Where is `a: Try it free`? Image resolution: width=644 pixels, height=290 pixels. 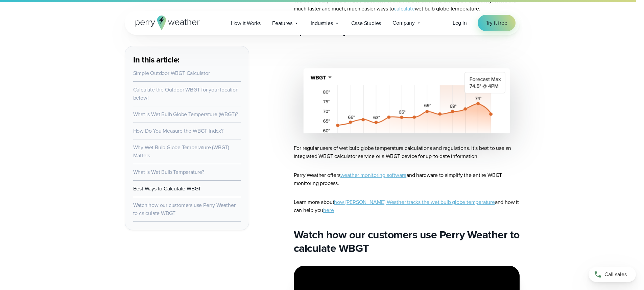
a: Try it free is located at coordinates (497, 23).